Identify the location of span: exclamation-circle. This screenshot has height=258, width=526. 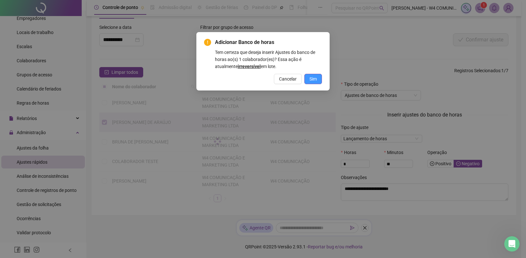
(208, 42).